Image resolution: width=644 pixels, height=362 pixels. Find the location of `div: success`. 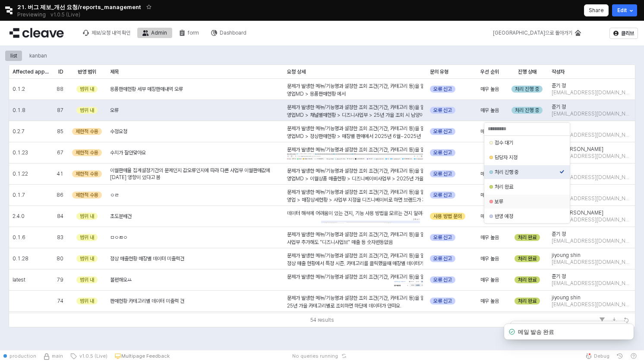

div: success is located at coordinates (512, 332).